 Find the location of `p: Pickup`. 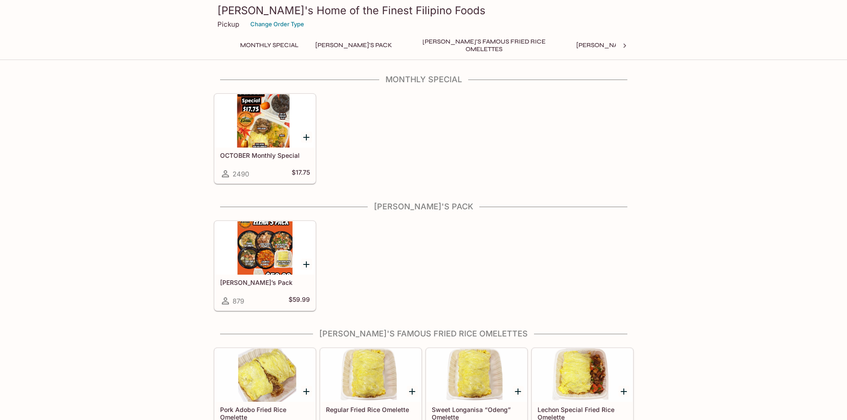

p: Pickup is located at coordinates (228, 24).